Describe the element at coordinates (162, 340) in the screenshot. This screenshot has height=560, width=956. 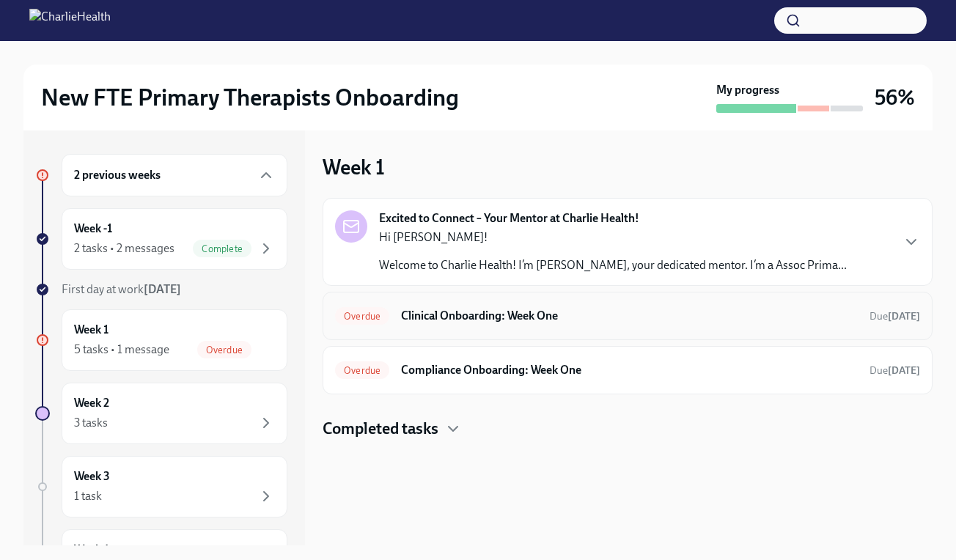
I see `a: Week 15 tasks • 1 messageOverdue` at that location.